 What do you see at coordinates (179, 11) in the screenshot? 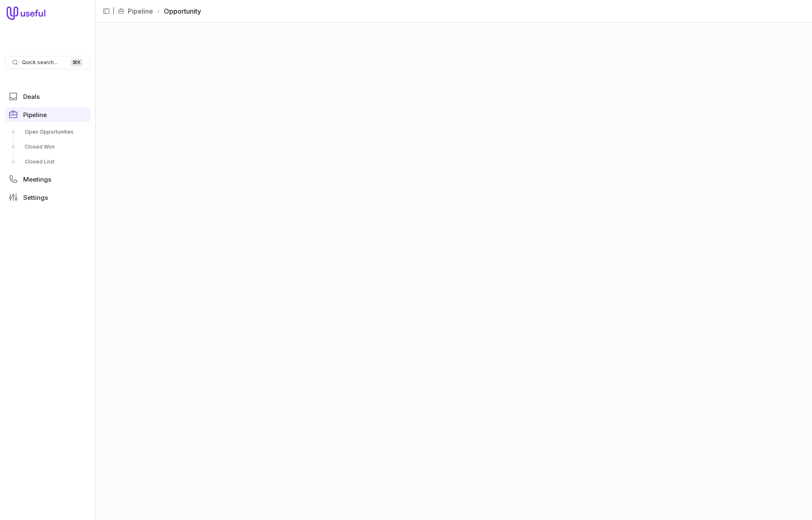
I see `li: Opportunity` at bounding box center [179, 11].